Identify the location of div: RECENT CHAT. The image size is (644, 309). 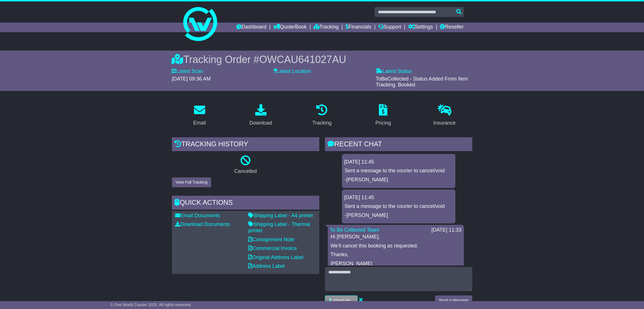
(399, 145).